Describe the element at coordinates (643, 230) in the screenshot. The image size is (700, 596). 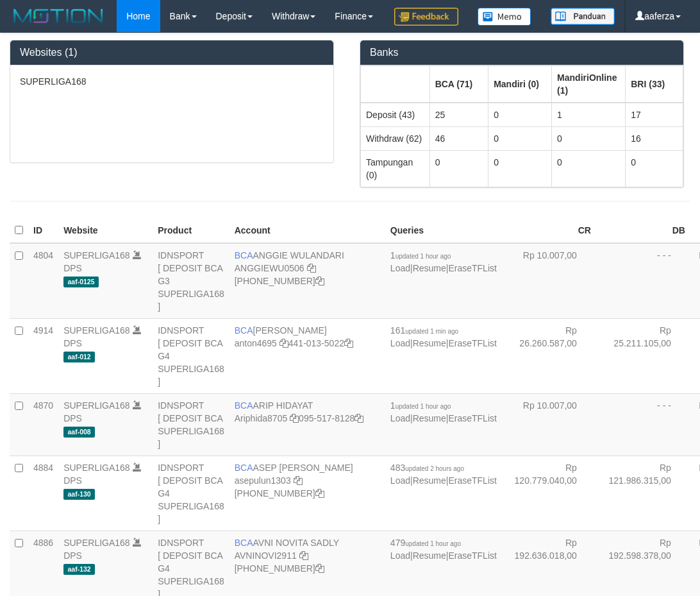
I see `th: DB` at that location.